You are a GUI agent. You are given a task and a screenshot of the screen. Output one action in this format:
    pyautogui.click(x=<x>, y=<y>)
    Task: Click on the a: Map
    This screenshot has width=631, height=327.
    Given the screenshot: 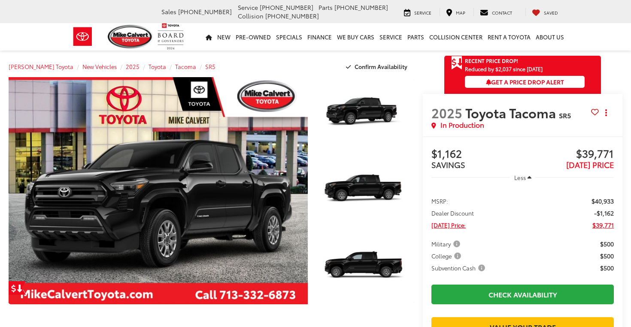 What is the action you would take?
    pyautogui.click(x=455, y=12)
    